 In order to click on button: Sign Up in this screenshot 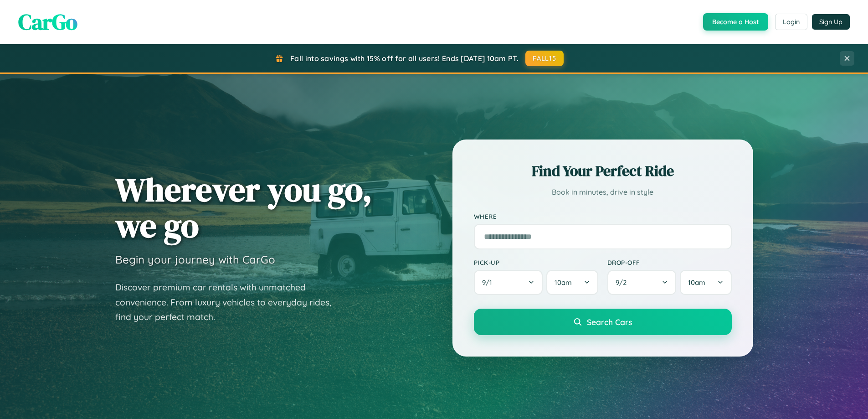, I will do `click(831, 22)`.